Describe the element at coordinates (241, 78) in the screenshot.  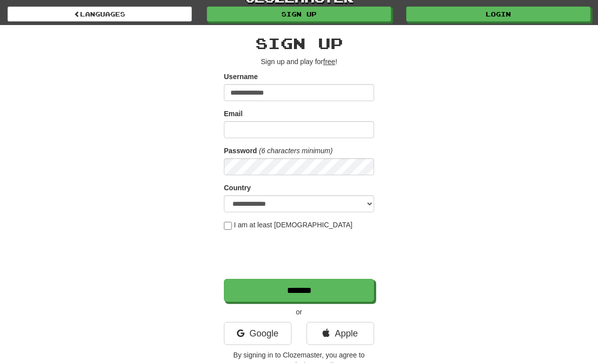
I see `label: Username` at that location.